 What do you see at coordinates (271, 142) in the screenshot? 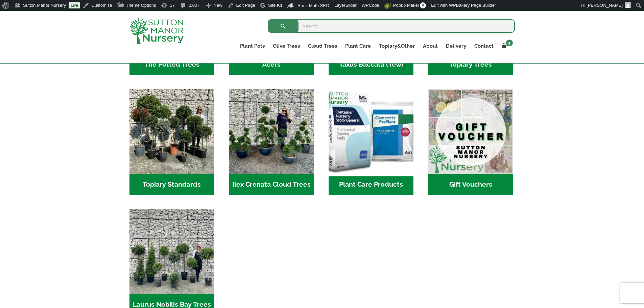
I see `a: Visit product category Ilex Crenata Cloud Trees` at bounding box center [271, 142].